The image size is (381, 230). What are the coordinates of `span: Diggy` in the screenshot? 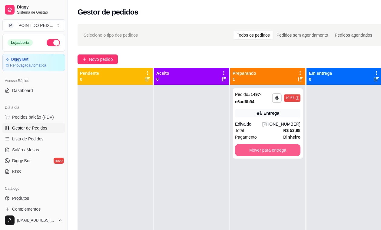 It's located at (40, 7).